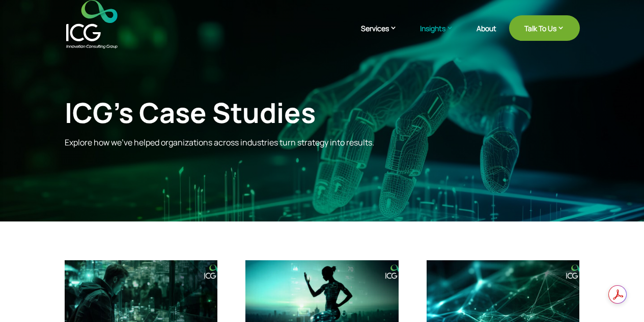  What do you see at coordinates (544, 28) in the screenshot?
I see `a: Talk To Us` at bounding box center [544, 28].